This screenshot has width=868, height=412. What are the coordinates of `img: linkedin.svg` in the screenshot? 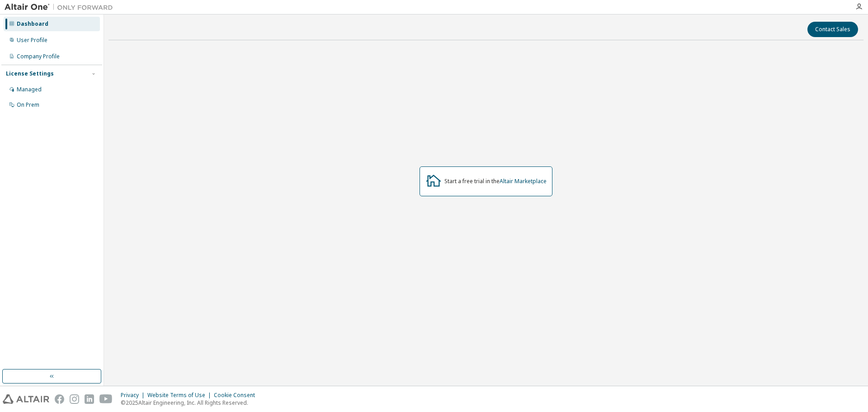 It's located at (89, 399).